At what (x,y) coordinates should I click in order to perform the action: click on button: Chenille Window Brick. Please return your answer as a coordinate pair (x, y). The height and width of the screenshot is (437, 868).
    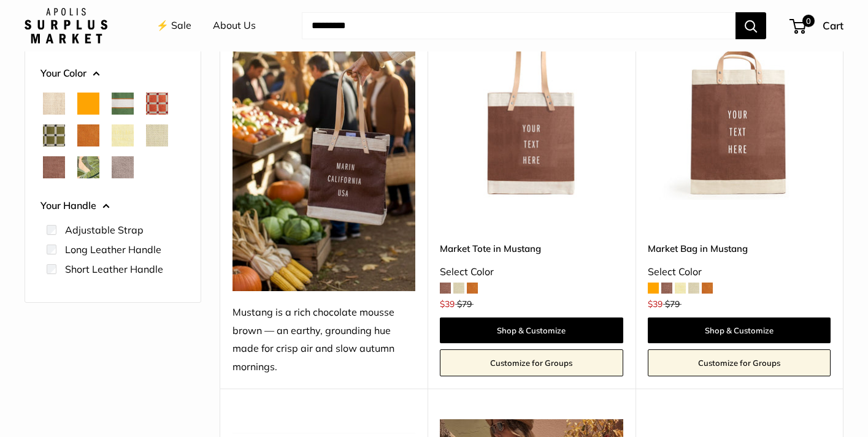
    Looking at the image, I should click on (157, 104).